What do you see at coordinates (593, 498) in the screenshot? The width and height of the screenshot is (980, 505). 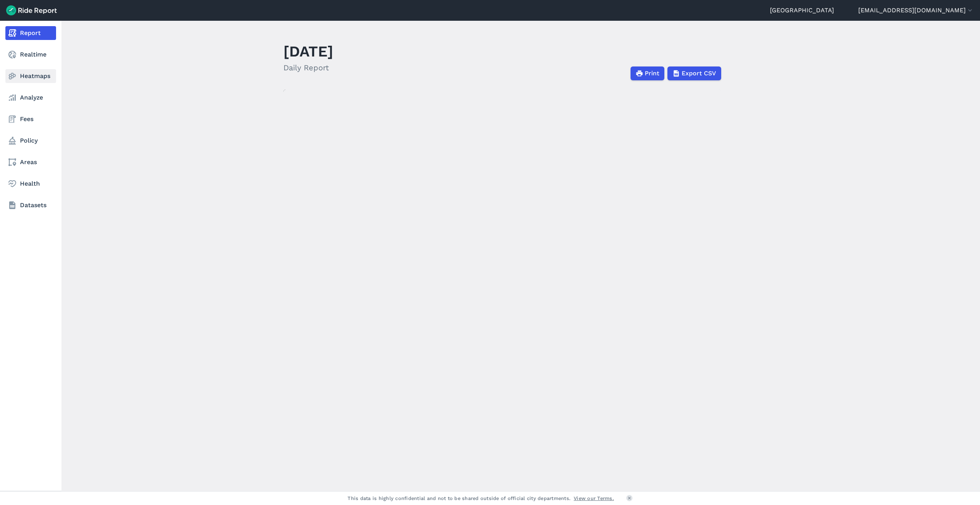 I see `a: View our Terms.` at bounding box center [593, 498].